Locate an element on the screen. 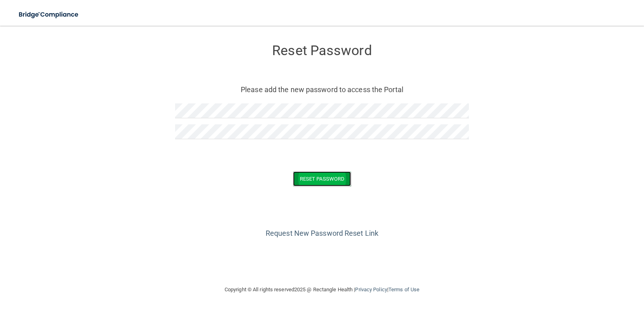  a: Terms of Use is located at coordinates (404, 289).